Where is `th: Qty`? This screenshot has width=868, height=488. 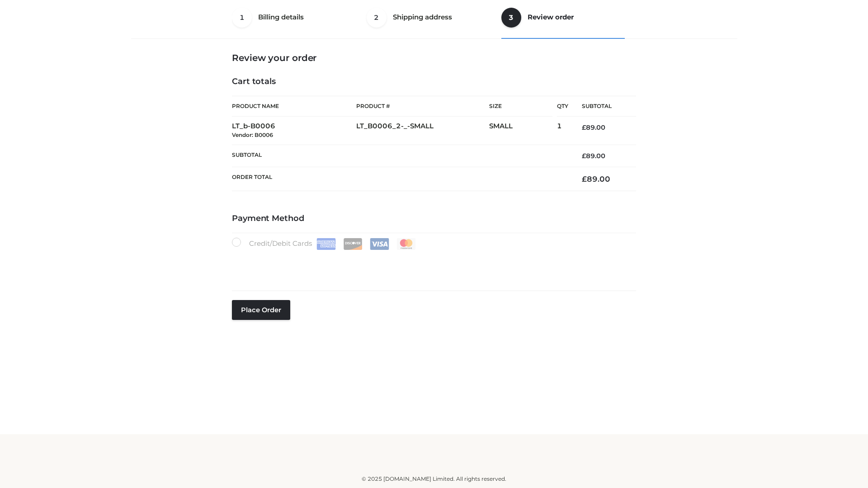
th: Qty is located at coordinates (562, 106).